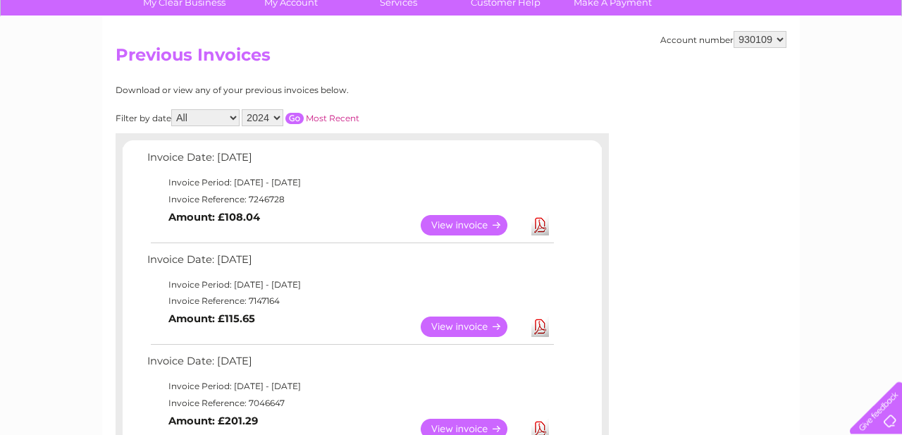 The image size is (902, 435). I want to click on a: Log out, so click(872, 65).